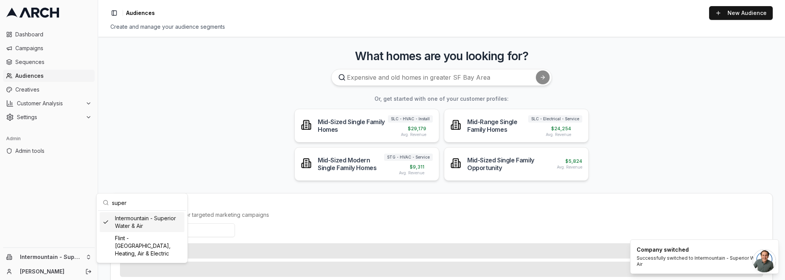  What do you see at coordinates (741, 13) in the screenshot?
I see `a: New Audience` at bounding box center [741, 13].